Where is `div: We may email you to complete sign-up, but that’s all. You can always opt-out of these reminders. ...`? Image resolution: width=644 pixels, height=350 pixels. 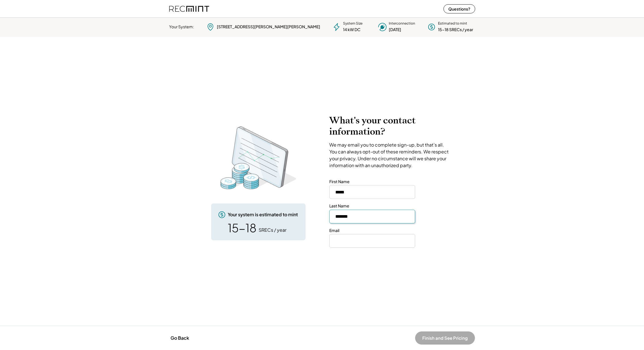
div: We may email you to complete sign-up, but that’s all. You can always opt-out of these reminders. ... is located at coordinates (390, 155).